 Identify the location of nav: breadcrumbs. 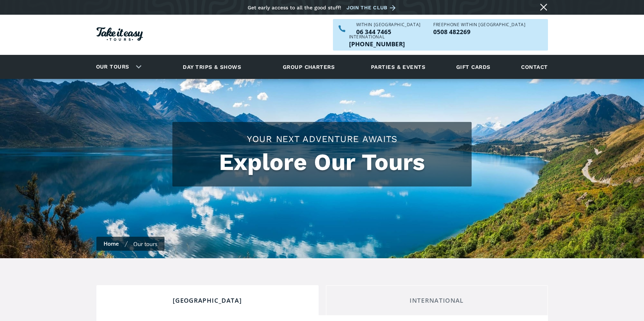
(131, 243).